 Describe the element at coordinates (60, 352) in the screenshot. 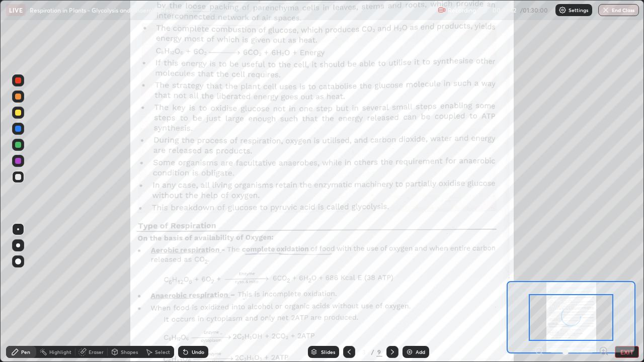

I see `div: Highlight` at that location.